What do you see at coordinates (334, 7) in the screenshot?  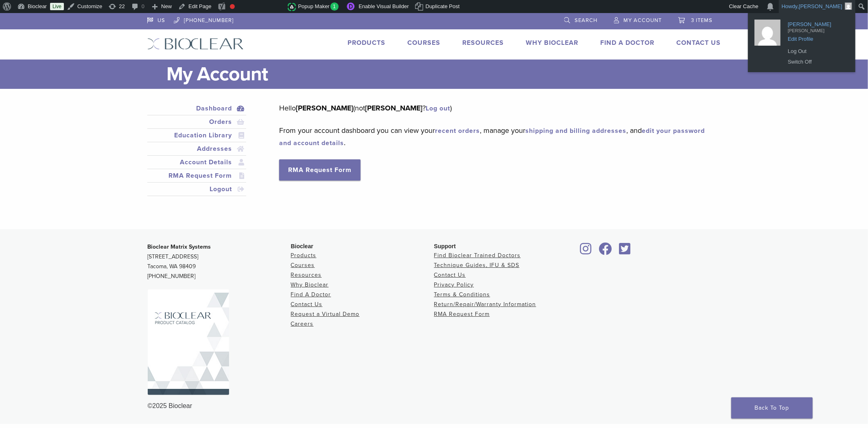 I see `span: 1` at bounding box center [334, 7].